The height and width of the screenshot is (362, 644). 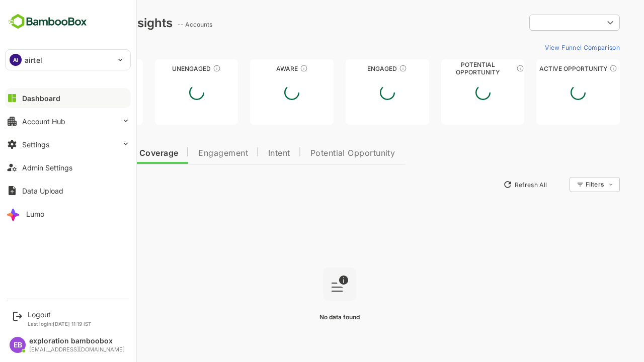 I want to click on div: Lumo, so click(x=35, y=214).